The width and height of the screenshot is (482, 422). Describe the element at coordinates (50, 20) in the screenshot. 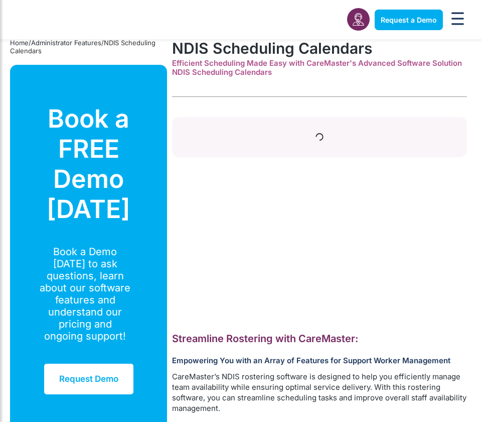

I see `img: CareMaster Logo` at that location.